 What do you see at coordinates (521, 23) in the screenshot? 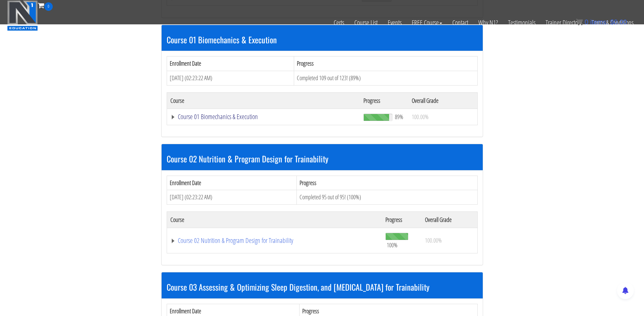
I see `a: Testimonials` at bounding box center [521, 23].